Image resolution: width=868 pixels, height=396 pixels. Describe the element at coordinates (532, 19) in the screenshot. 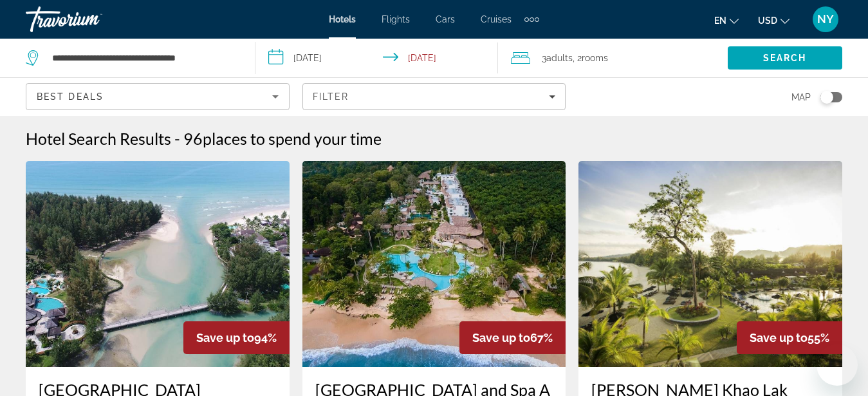

I see `button: Extra navigation items` at that location.